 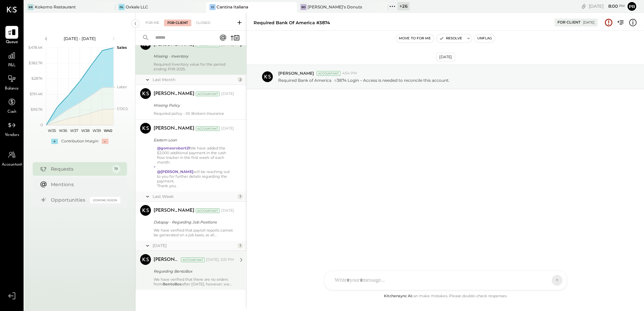 I want to click on a: Vendors, so click(x=12, y=129).